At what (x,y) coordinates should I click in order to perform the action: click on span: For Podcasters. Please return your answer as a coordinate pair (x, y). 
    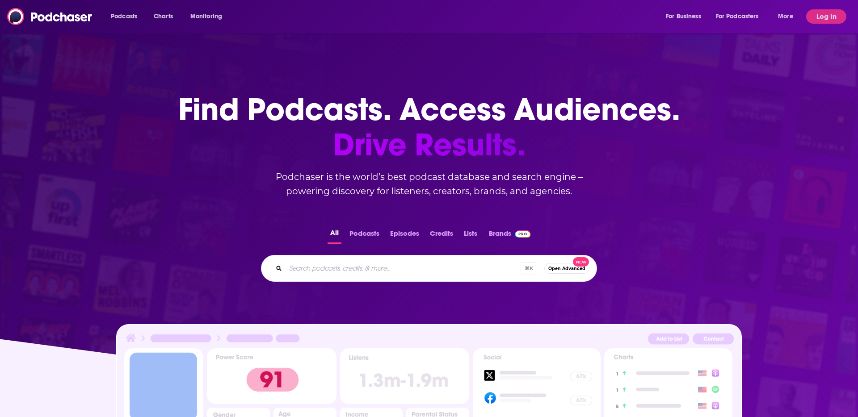
    Looking at the image, I should click on (737, 17).